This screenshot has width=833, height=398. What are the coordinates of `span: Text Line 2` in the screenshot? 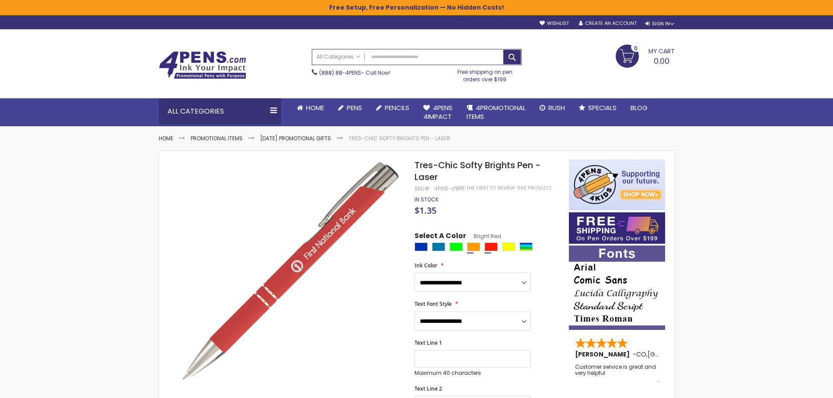 It's located at (428, 389).